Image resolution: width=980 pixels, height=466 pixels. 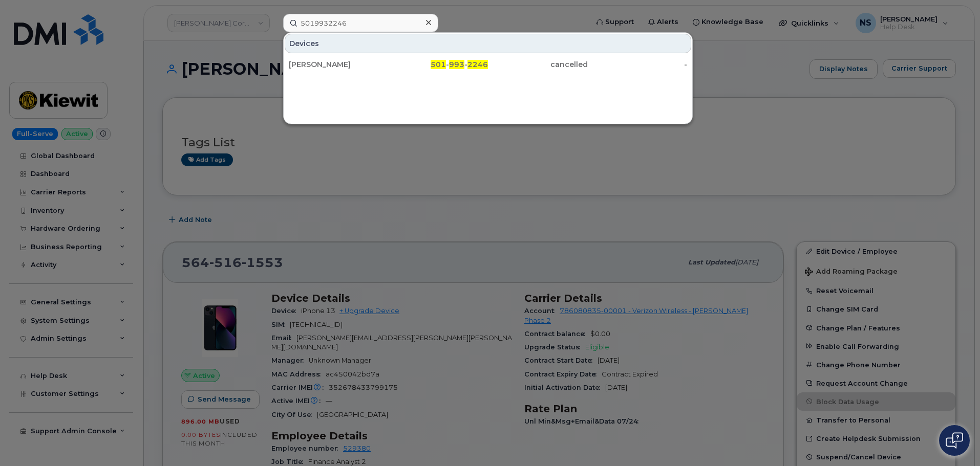 I want to click on span: 2246, so click(x=478, y=64).